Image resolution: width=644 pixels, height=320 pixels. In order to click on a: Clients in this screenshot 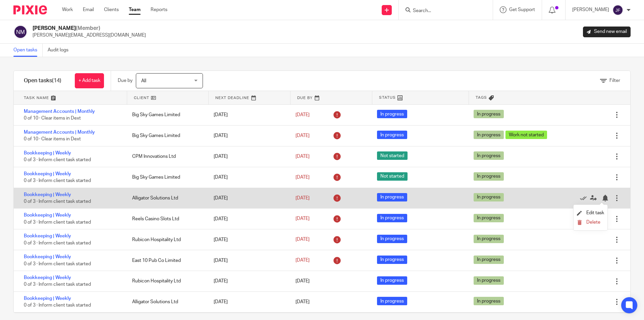, I will do `click(111, 10)`.